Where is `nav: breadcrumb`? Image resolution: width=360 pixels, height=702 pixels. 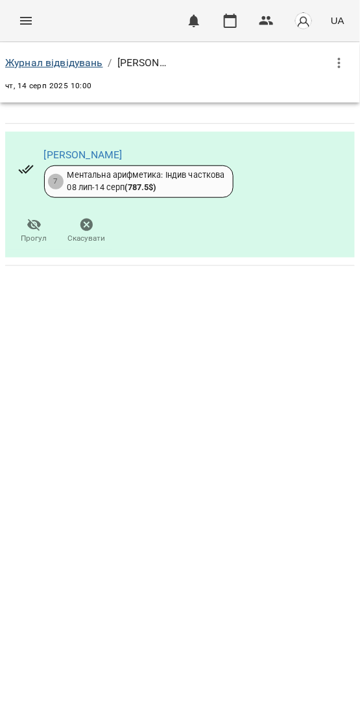
nav: breadcrumb is located at coordinates (87, 63).